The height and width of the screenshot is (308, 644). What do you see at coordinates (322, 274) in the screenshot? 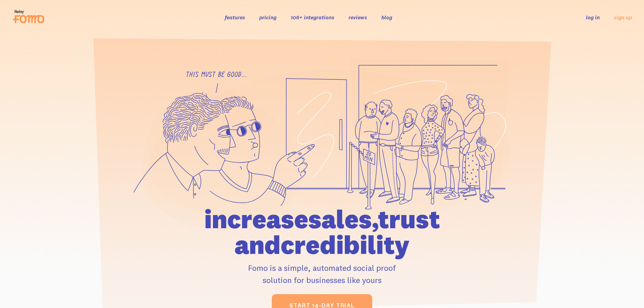
I see `p: Fomo is a simple, automated social proof solution for businesses like yours` at bounding box center [322, 274].